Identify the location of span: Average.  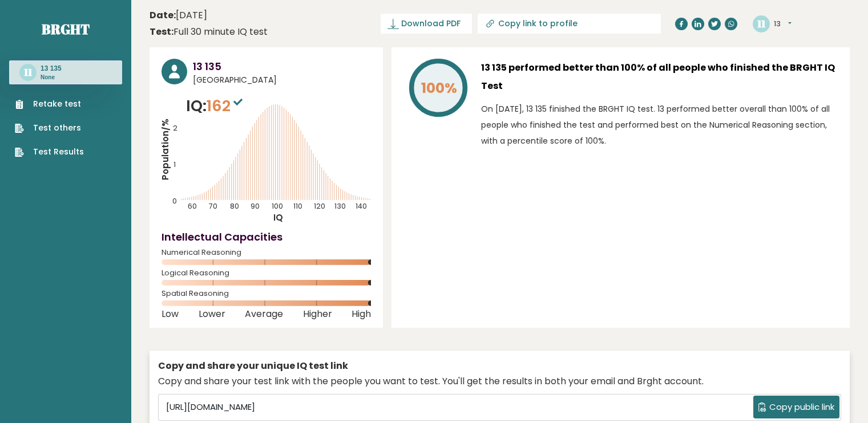
(263, 314).